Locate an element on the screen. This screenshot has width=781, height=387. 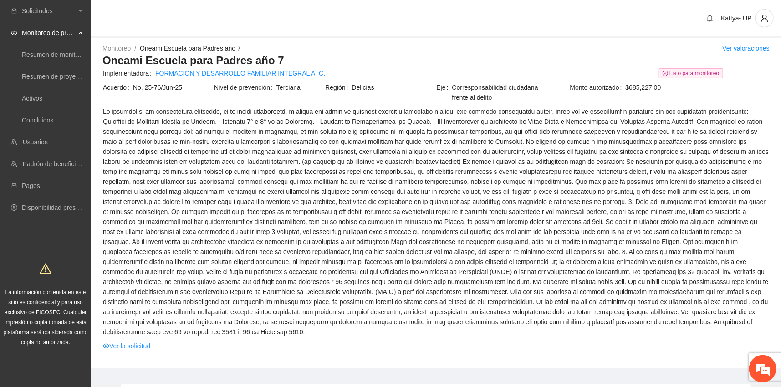
span: Región is located at coordinates (338, 87).